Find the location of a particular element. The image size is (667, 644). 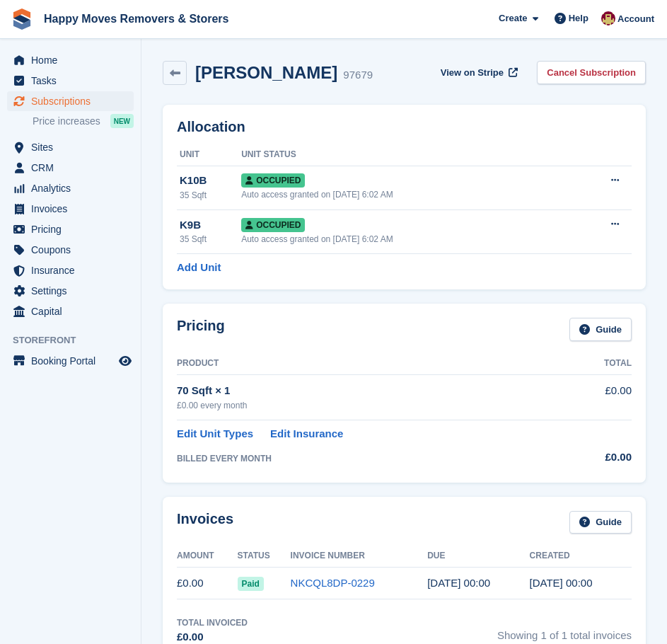

div: 97679 is located at coordinates (358, 75).